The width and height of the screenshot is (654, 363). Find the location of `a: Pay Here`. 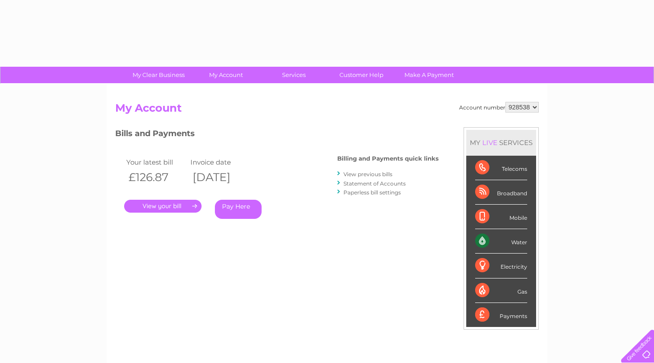

a: Pay Here is located at coordinates (238, 209).